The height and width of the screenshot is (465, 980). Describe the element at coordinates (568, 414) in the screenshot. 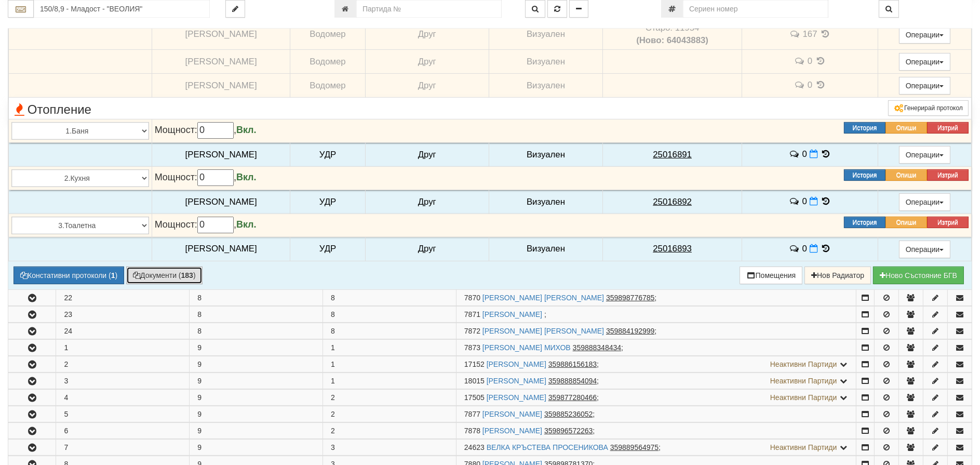

I see `tcxspan: Call 359885236052 via 3CX` at that location.